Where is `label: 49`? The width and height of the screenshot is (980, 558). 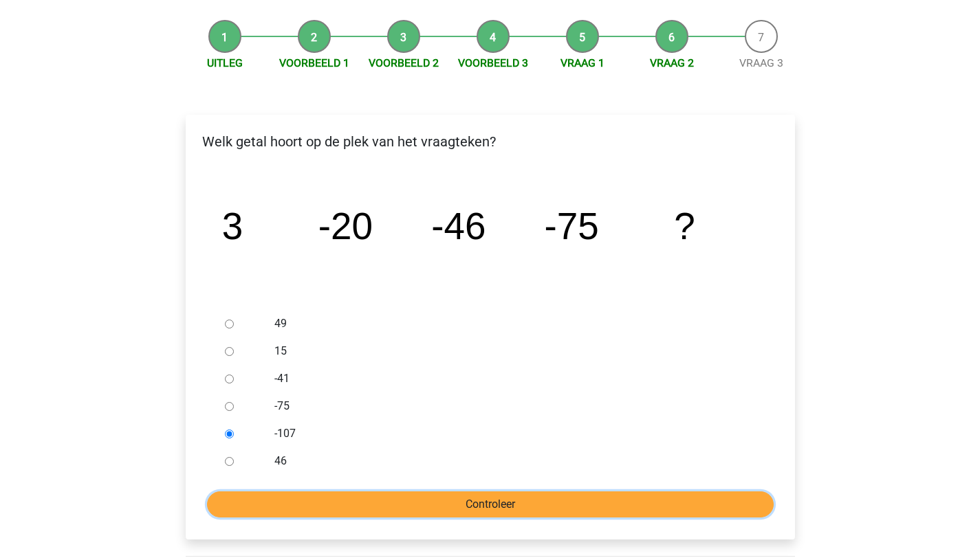
label: 49 is located at coordinates (512, 324).